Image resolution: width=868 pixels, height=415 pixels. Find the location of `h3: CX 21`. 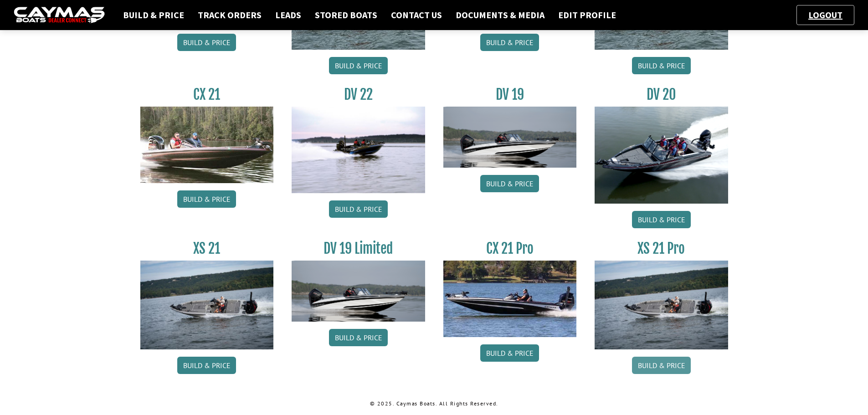

h3: CX 21 is located at coordinates (207, 94).